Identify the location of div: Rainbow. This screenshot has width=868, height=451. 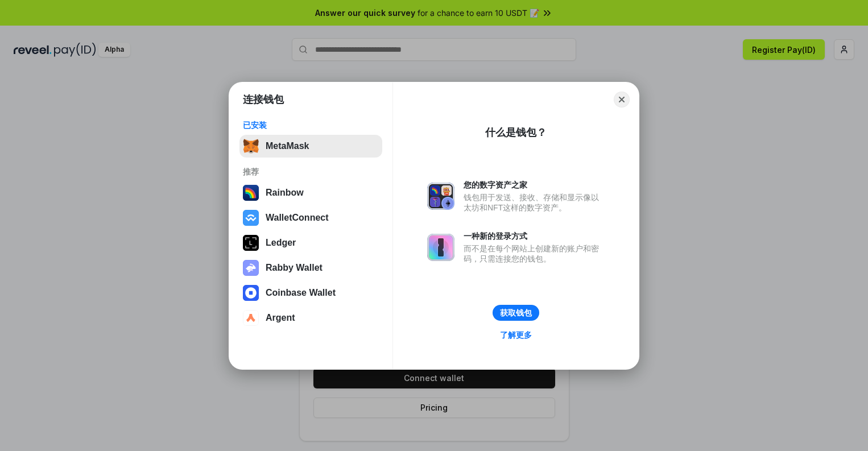
(285, 193).